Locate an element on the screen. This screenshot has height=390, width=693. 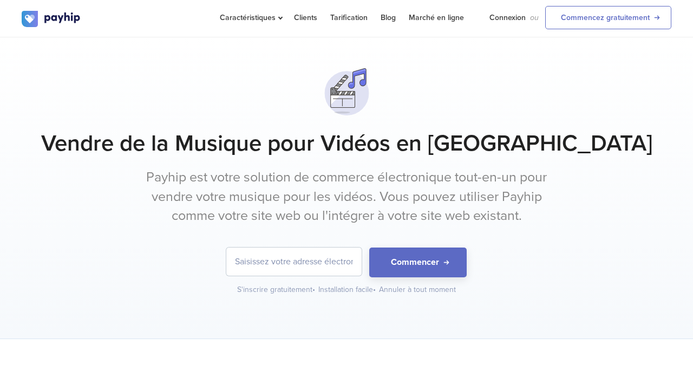
img: logo.svg is located at coordinates (51, 19).